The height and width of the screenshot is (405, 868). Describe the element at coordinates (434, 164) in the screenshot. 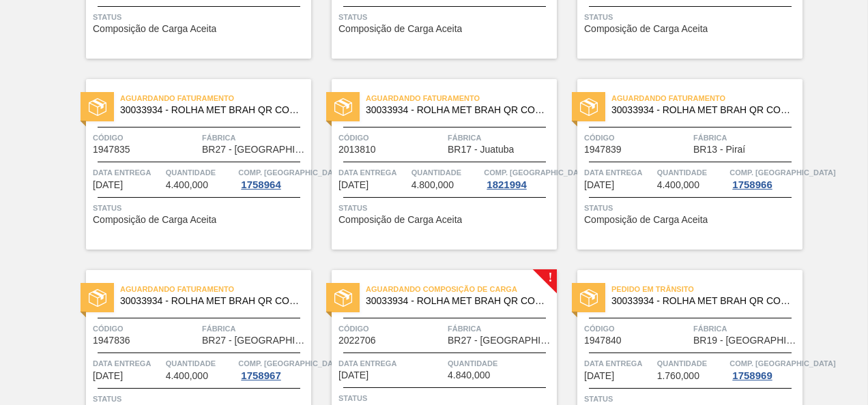

I see `a: statusAguardando Faturamento30033934 - ROLHA MET BRAH QR CODE 021CX105Código2013810FábricaBR17 - ...` at that location.